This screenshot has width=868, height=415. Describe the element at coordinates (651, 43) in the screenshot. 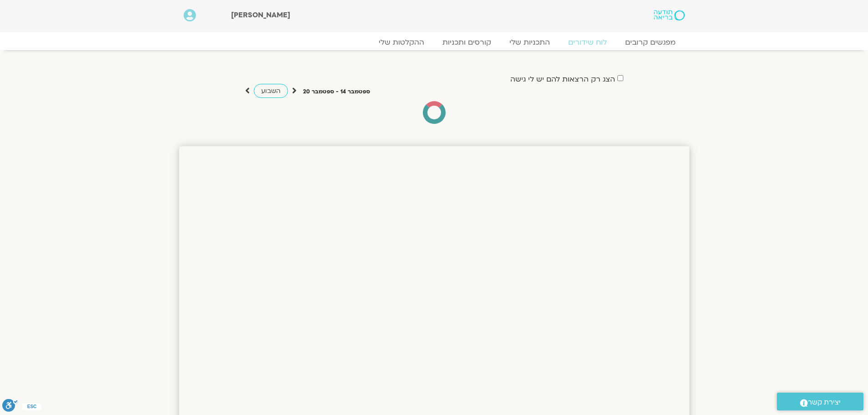

I see `a: מפגשים קרובים` at that location.